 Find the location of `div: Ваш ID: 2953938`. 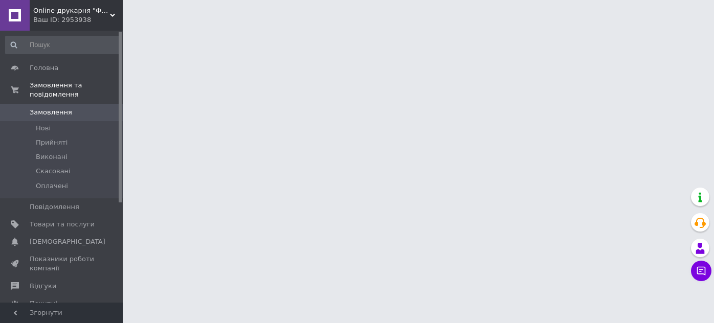

div: Ваш ID: 2953938 is located at coordinates (78, 20).